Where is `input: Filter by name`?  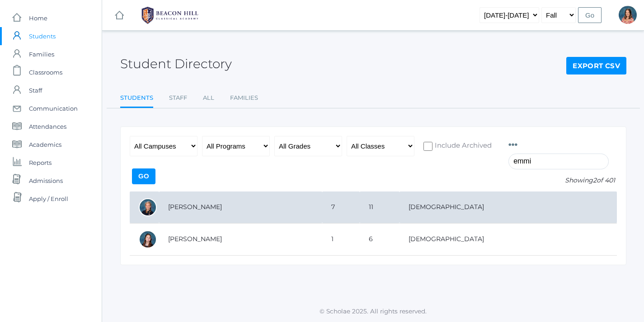
input: Filter by name is located at coordinates (558, 161).